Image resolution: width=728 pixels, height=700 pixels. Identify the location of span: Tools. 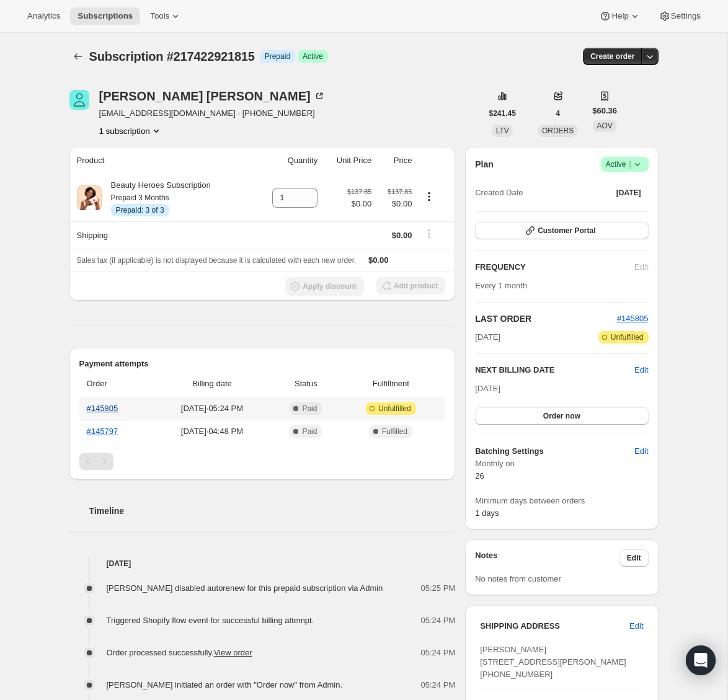
(159, 16).